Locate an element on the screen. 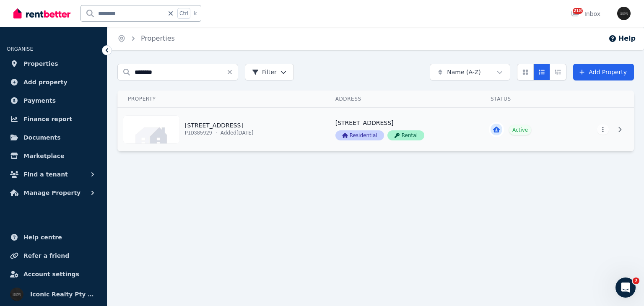  button: Expanded list view is located at coordinates (558, 72).